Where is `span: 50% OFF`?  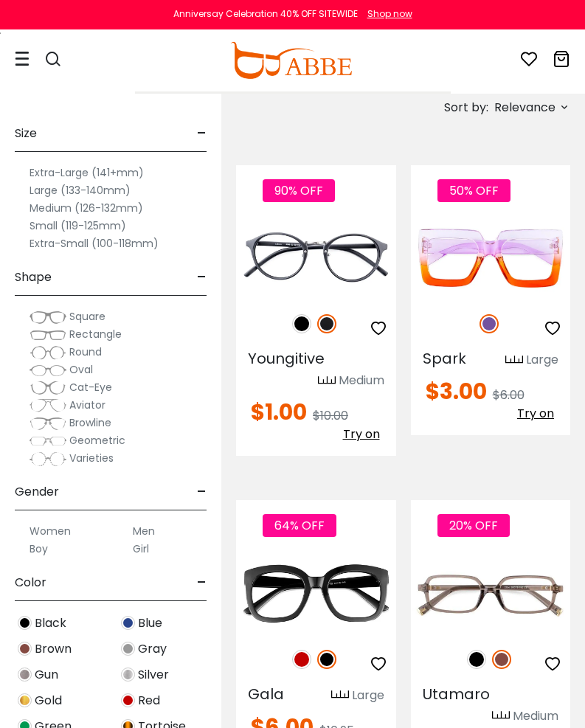
span: 50% OFF is located at coordinates (474, 190).